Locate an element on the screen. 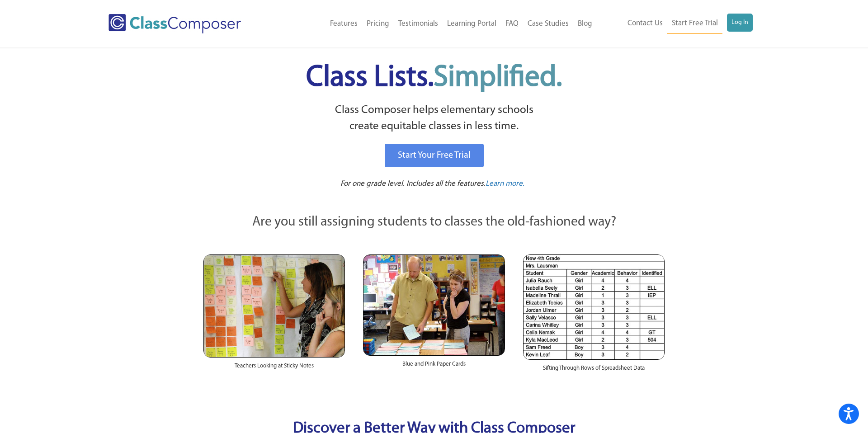 This screenshot has width=868, height=433. a: Contact Us is located at coordinates (645, 23).